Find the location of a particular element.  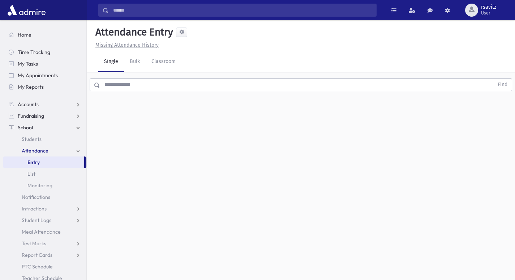

button: Find is located at coordinates (503, 85).